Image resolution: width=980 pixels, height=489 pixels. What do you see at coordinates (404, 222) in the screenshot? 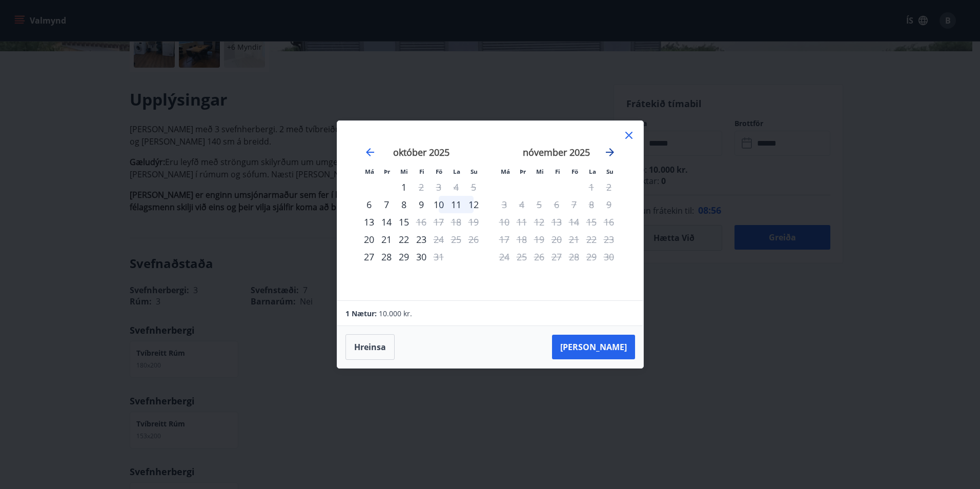
I see `td: Choose miðvikudagur, 15. október 2025 as your check-in date. It’s available.` at bounding box center [404, 222].